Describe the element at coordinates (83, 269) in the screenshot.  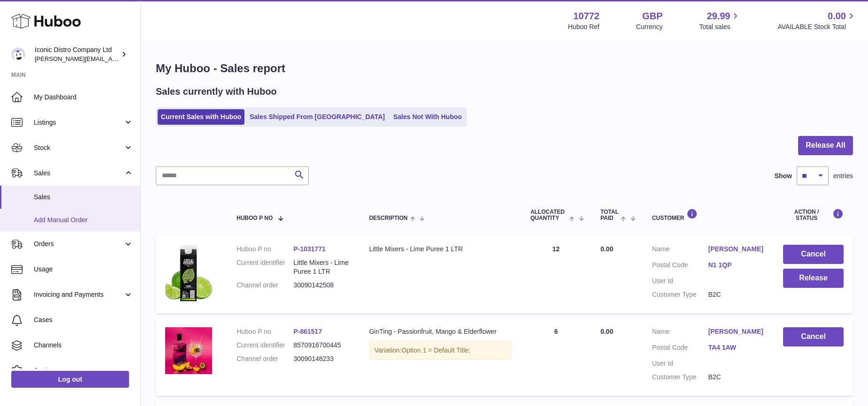
I see `span: Usage` at that location.